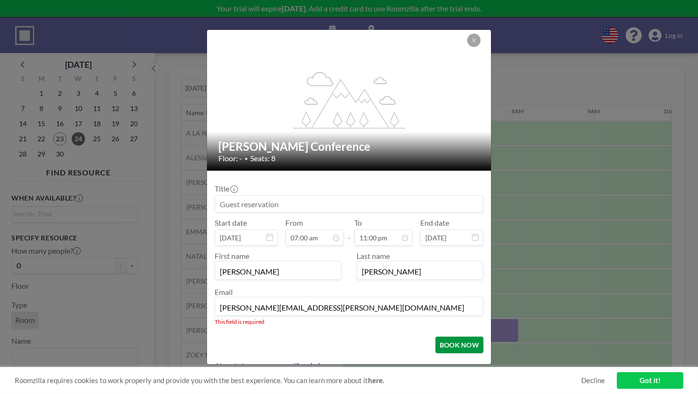 The height and width of the screenshot is (394, 698). What do you see at coordinates (225, 189) in the screenshot?
I see `label: Title` at bounding box center [225, 189].